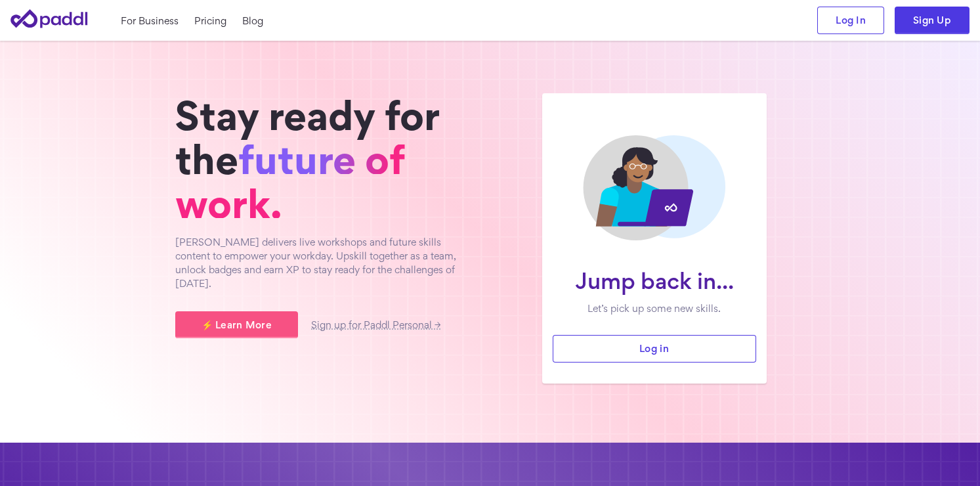 This screenshot has height=486, width=980. What do you see at coordinates (252, 20) in the screenshot?
I see `a: Blog` at bounding box center [252, 20].